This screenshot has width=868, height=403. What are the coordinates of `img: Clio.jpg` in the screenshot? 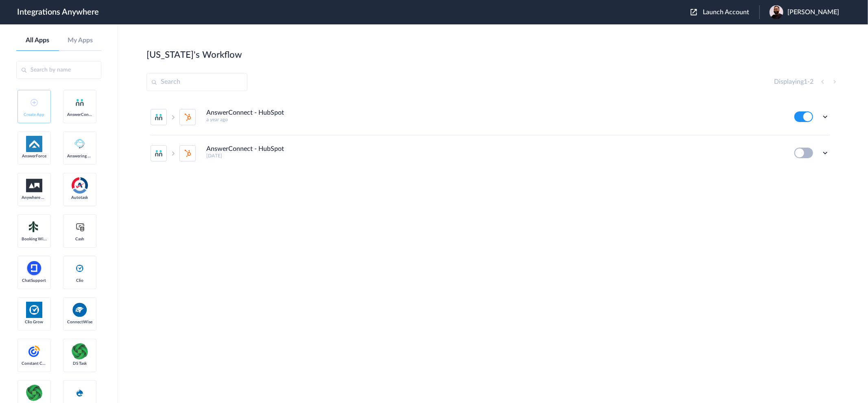 It's located at (34, 310).